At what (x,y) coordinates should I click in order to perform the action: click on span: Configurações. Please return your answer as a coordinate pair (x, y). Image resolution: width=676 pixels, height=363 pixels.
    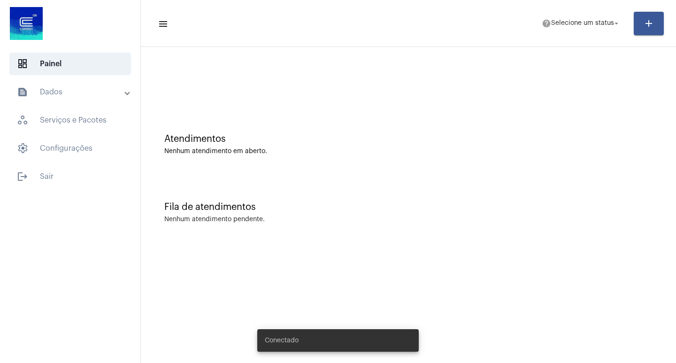
    Looking at the image, I should click on (70, 148).